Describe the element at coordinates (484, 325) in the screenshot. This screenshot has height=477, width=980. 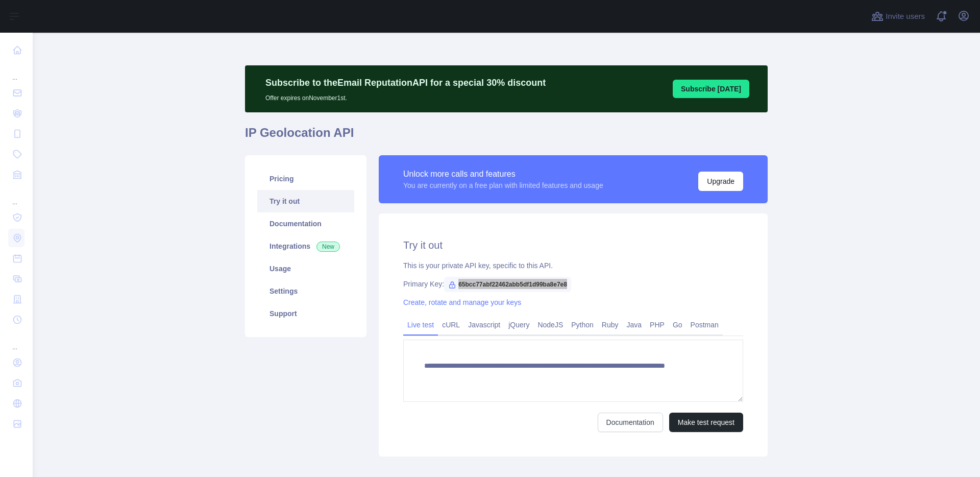
I see `a: Javascript` at that location.